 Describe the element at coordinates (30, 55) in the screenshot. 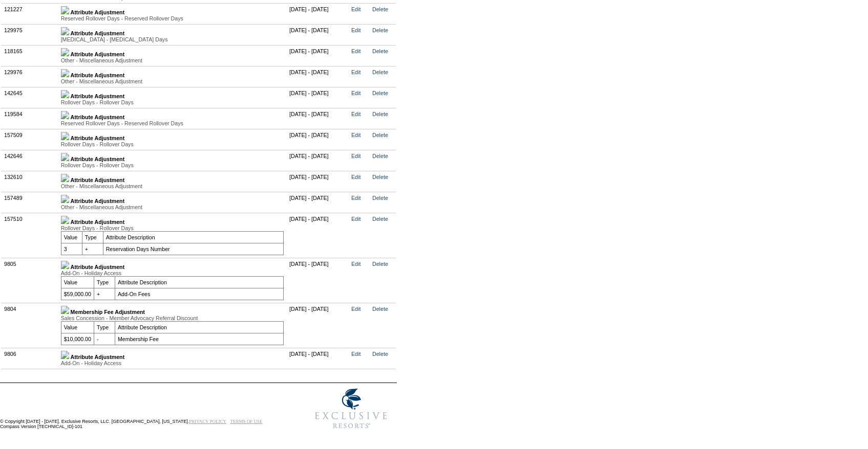

I see `td: 118165` at that location.